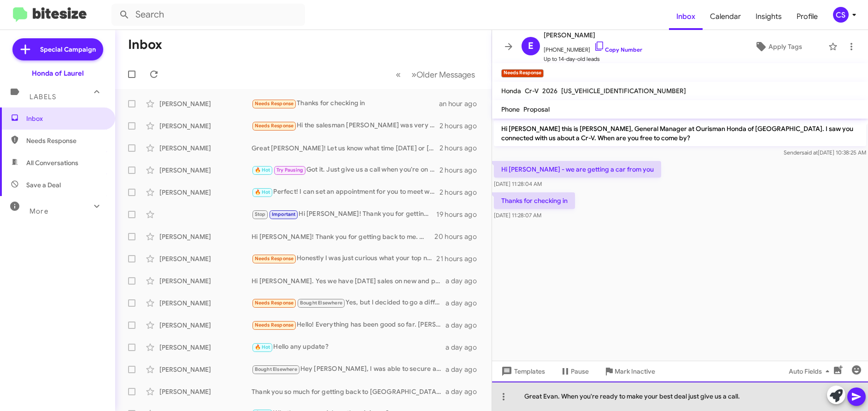  Describe the element at coordinates (284, 214) in the screenshot. I see `span: Important` at that location.